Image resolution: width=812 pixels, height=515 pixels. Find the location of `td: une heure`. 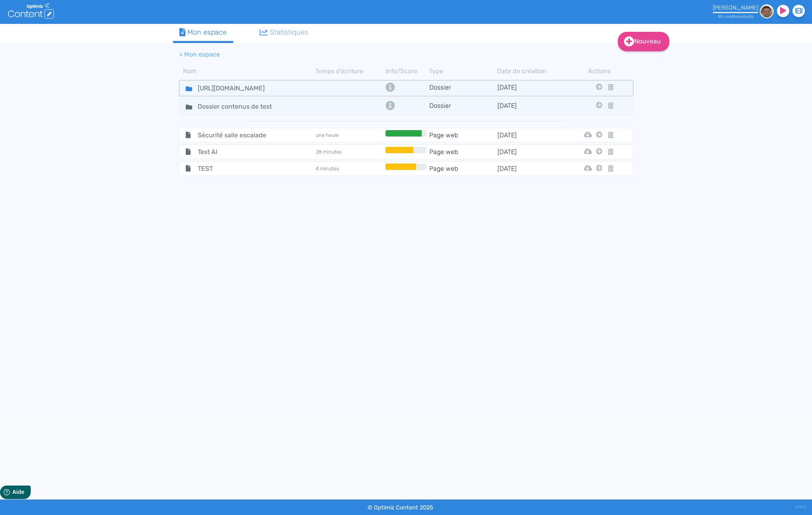

td: une heure is located at coordinates (349, 135).